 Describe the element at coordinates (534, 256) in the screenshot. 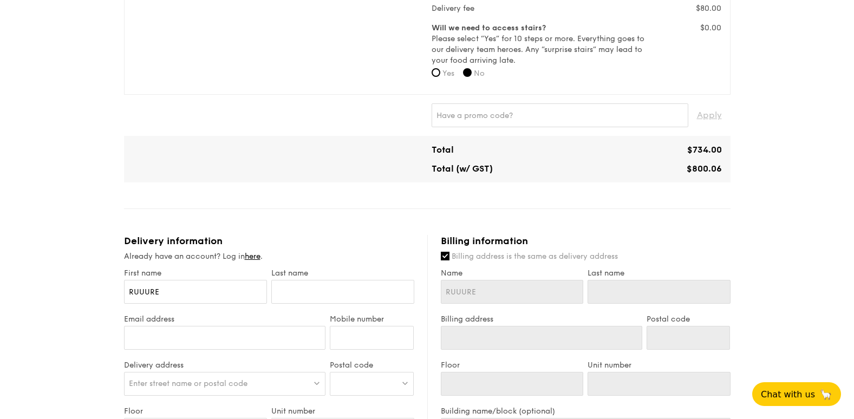

I see `span: Billing address is the same as delivery address` at that location.